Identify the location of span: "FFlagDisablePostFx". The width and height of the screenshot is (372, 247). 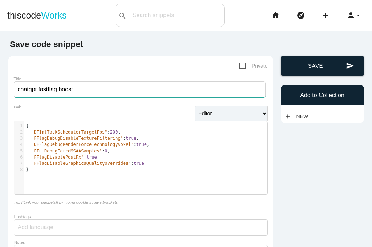
(57, 157).